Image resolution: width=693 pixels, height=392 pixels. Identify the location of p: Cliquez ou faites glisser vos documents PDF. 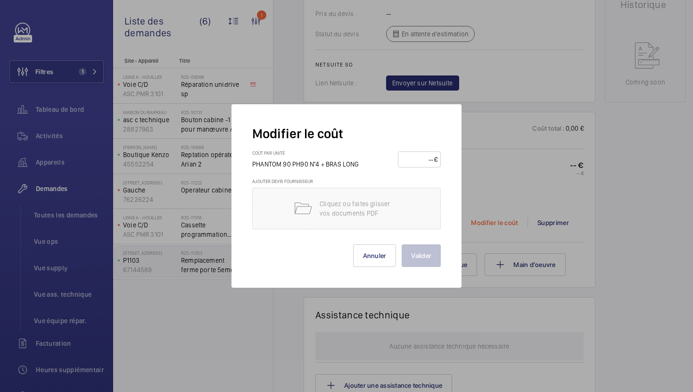
(360, 208).